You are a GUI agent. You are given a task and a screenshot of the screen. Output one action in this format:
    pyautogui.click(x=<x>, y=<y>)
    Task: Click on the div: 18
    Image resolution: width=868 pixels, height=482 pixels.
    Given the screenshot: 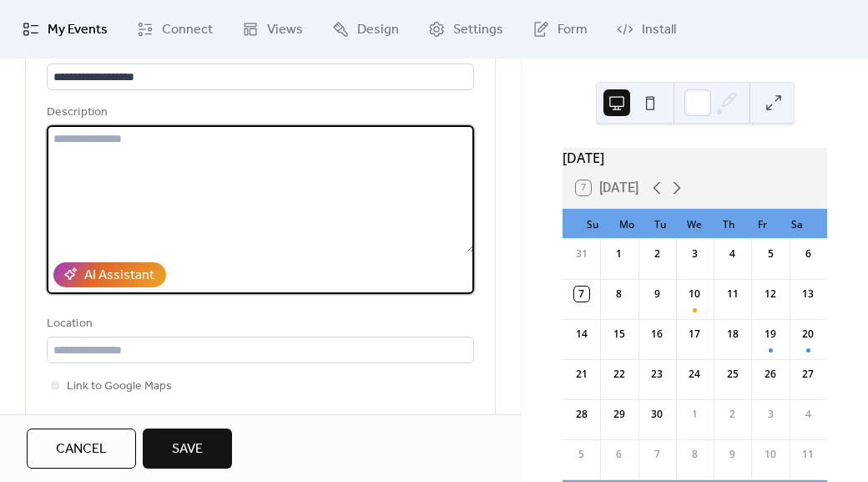 What is the action you would take?
    pyautogui.click(x=733, y=334)
    